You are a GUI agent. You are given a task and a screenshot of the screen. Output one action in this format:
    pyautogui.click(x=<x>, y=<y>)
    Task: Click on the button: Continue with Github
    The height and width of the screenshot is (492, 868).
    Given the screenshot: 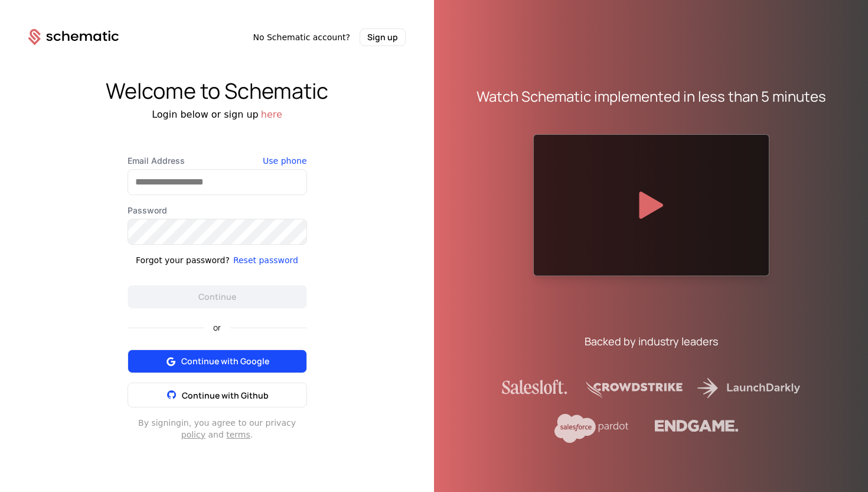 What is the action you would take?
    pyautogui.click(x=218, y=395)
    